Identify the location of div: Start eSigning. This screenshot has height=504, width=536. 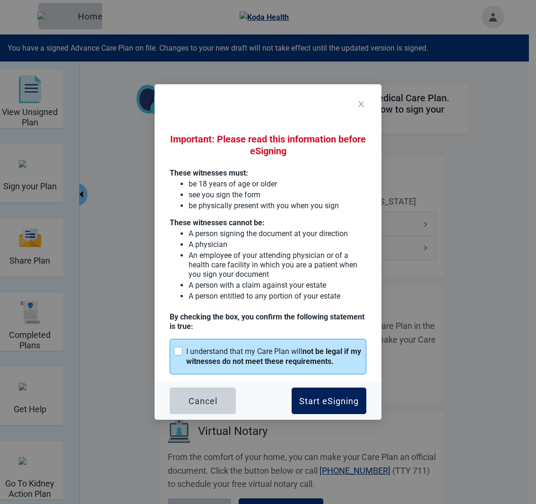
(329, 400).